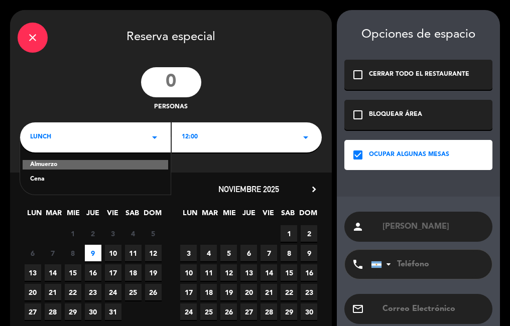 This screenshot has width=510, height=326. What do you see at coordinates (409, 155) in the screenshot?
I see `div: OCUPAR ALGUNAS MESAS` at bounding box center [409, 155].